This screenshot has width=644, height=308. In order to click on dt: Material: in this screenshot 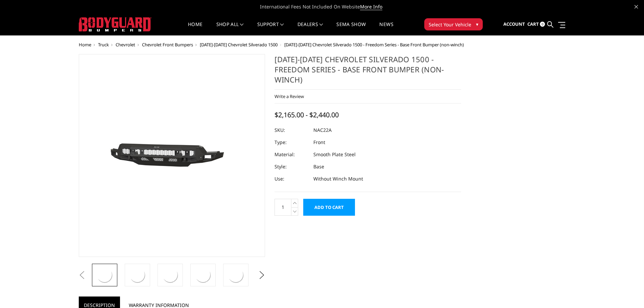, I will do `click(291, 155)`.